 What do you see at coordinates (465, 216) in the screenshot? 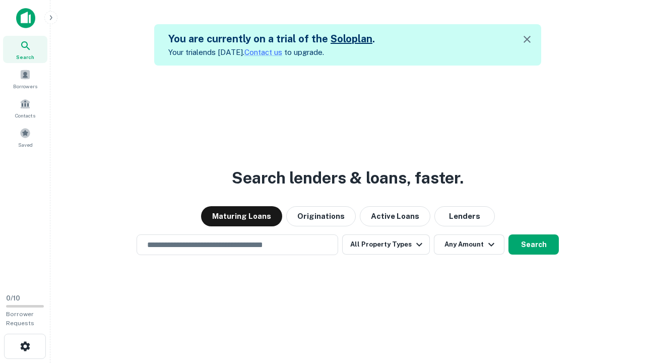
I see `button: Lenders` at bounding box center [465, 216].